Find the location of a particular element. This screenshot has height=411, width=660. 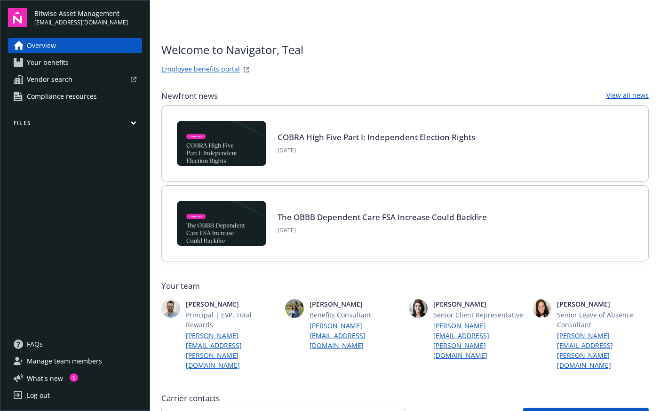

a: Vendor search is located at coordinates (75, 80).